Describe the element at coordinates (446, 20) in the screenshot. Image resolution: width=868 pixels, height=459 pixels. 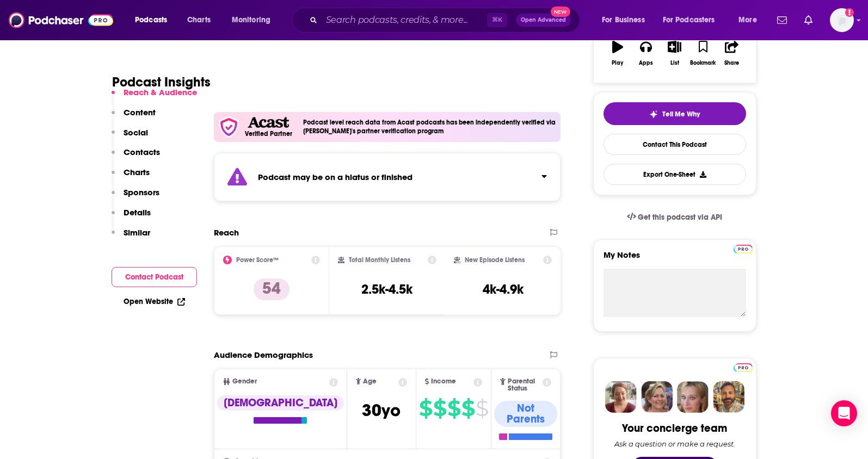
I see `div: Search podcasts, credits, & more...` at that location.